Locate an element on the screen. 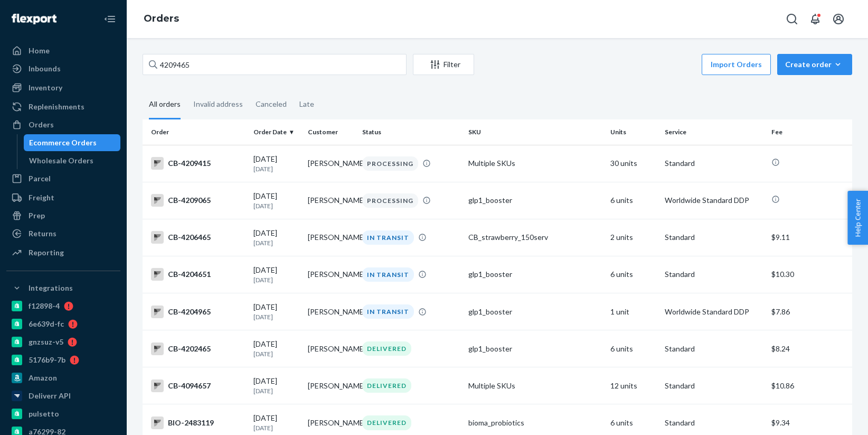  div: Amazon is located at coordinates (42, 378).